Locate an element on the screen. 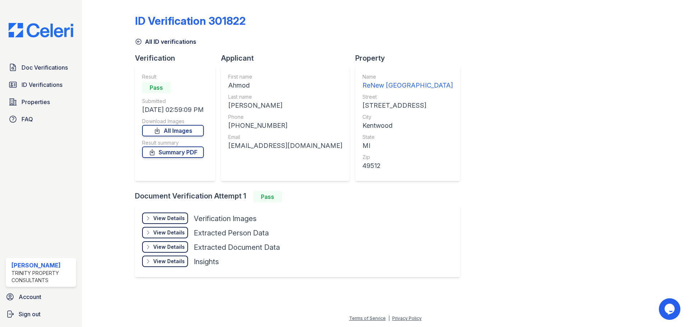 This screenshot has width=689, height=327. div: Email is located at coordinates (285, 137).